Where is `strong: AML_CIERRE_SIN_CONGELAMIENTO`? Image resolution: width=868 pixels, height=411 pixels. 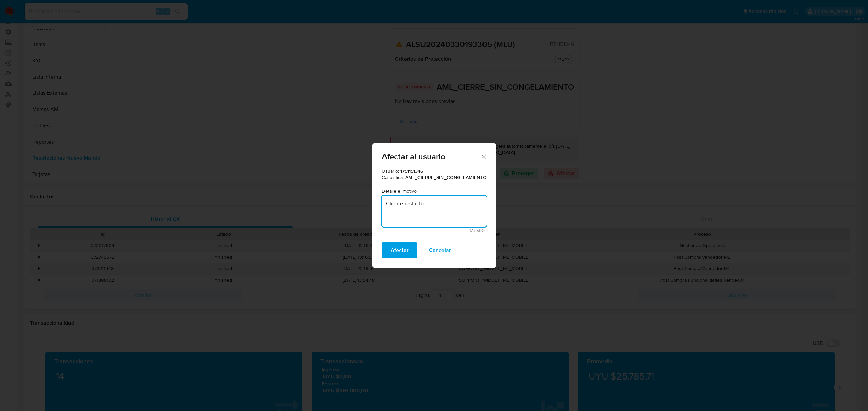 strong: AML_CIERRE_SIN_CONGELAMIENTO is located at coordinates (446, 178).